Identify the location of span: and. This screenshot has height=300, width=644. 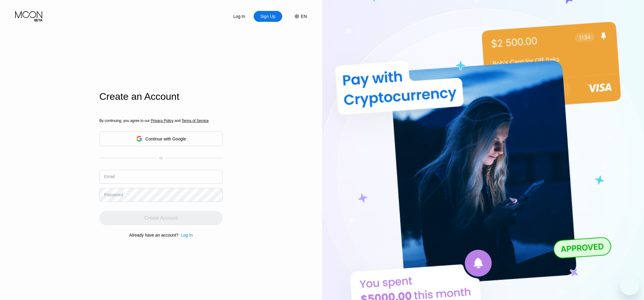
(177, 121).